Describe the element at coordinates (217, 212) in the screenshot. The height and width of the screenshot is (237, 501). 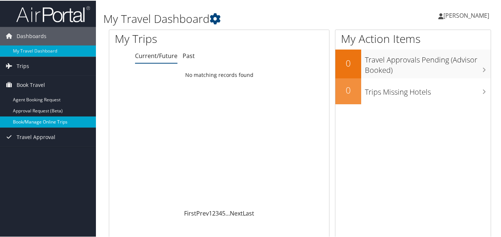
I see `a: 3` at that location.